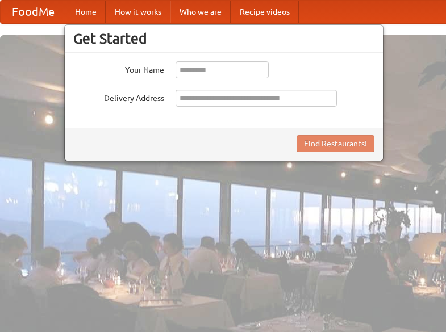  I want to click on a: Home, so click(86, 12).